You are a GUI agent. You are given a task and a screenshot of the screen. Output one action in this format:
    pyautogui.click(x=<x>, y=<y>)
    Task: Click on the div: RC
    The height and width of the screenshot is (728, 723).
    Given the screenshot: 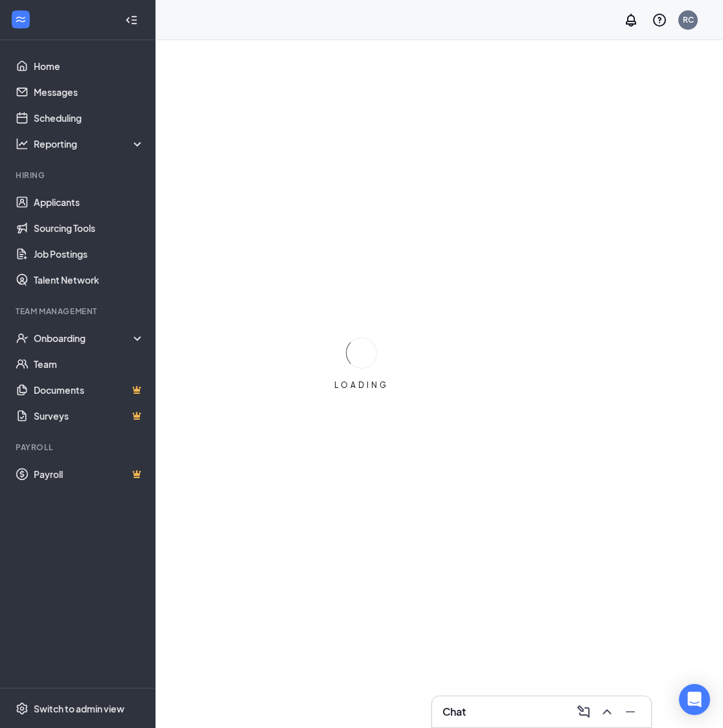 What is the action you would take?
    pyautogui.click(x=688, y=19)
    